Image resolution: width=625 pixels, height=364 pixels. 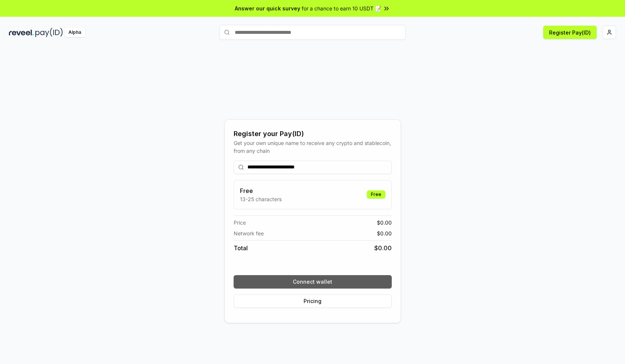 I want to click on img: pay_id, so click(x=49, y=32).